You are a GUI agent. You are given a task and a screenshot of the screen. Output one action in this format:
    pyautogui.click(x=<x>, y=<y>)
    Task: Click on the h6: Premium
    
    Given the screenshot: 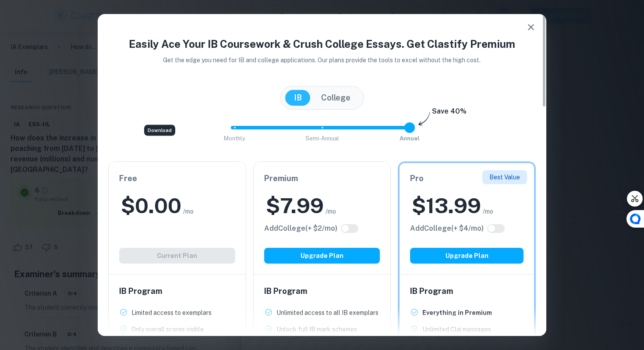 What is the action you would take?
    pyautogui.click(x=322, y=178)
    